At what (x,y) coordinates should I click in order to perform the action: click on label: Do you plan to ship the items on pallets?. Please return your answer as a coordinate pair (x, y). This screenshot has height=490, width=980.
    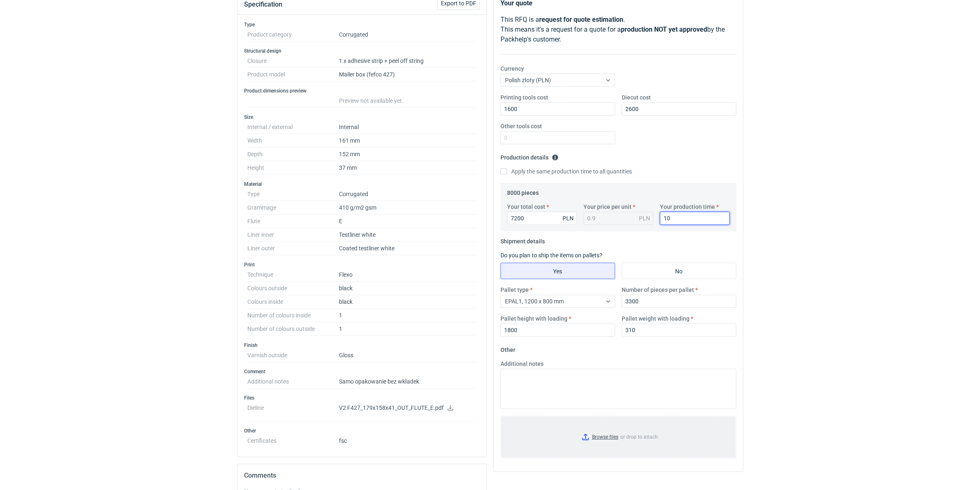
    Looking at the image, I should click on (551, 255).